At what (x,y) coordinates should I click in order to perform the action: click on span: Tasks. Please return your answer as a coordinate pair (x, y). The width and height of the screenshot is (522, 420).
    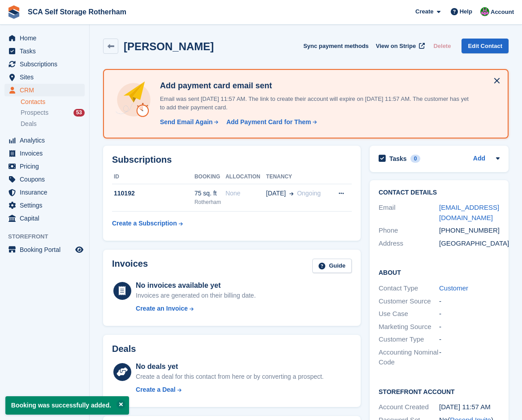
    Looking at the image, I should click on (47, 51).